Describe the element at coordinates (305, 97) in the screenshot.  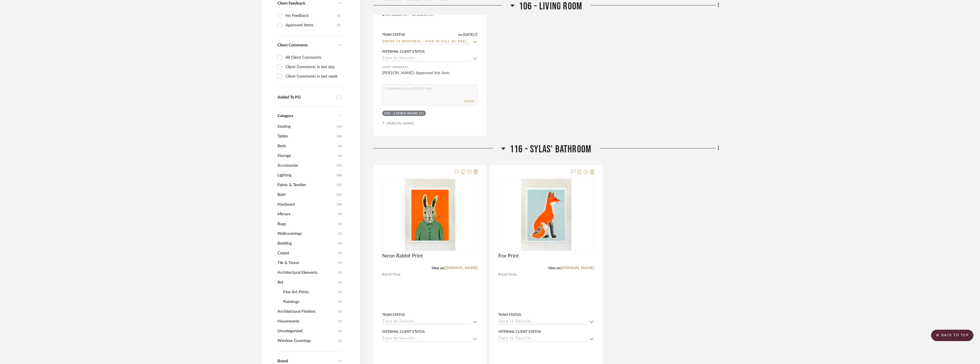
I see `div: Added To PO` at that location.